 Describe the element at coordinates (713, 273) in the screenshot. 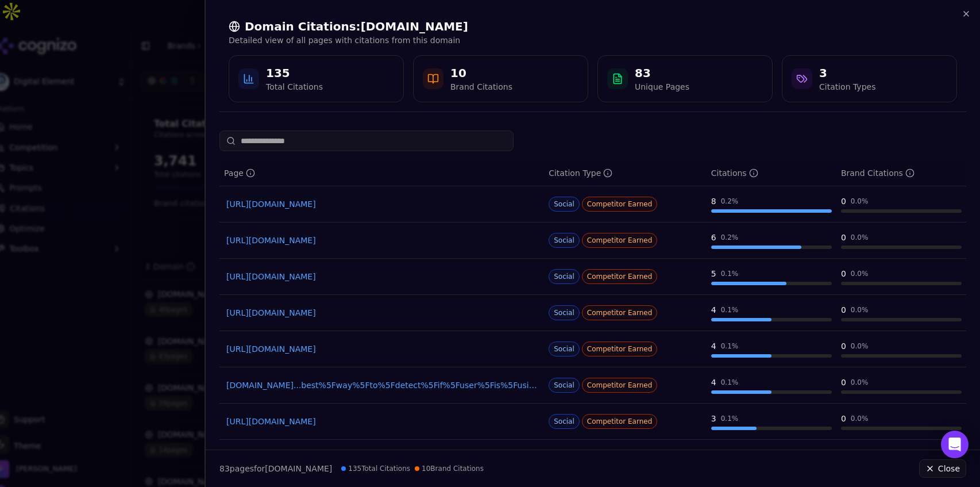

I see `div: 5` at that location.